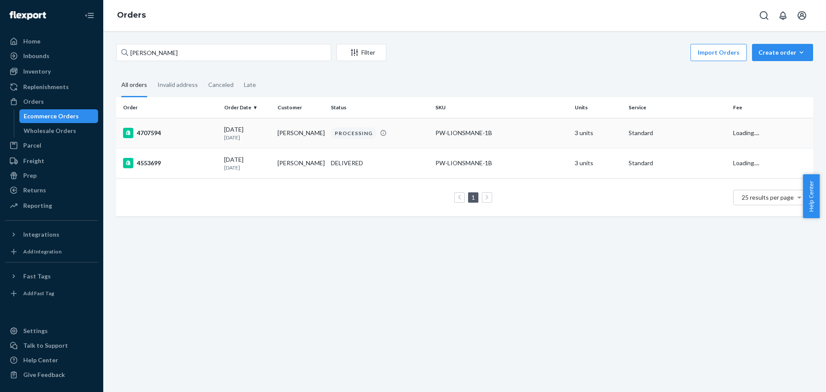 Image resolution: width=826 pixels, height=392 pixels. What do you see at coordinates (811, 196) in the screenshot?
I see `span: Help Center` at bounding box center [811, 196].